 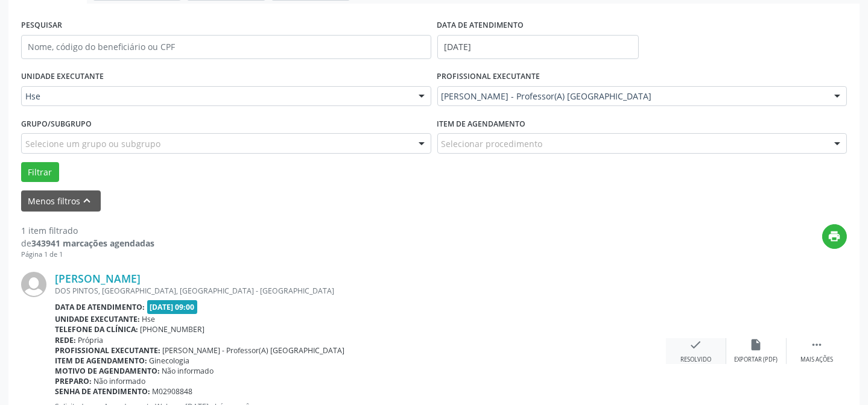 I want to click on b: Profissional executante:, so click(x=108, y=350).